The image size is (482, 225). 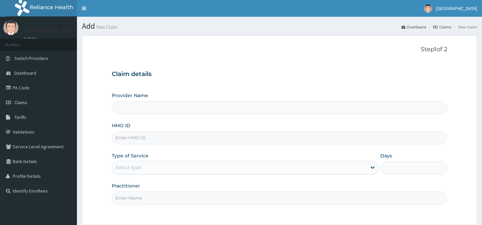 I want to click on label: Practitioner, so click(x=126, y=186).